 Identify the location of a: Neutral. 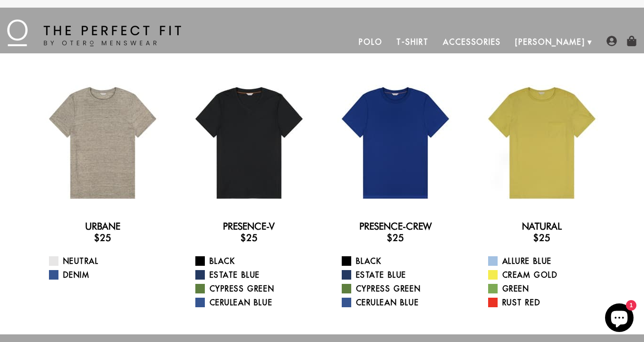
(108, 261).